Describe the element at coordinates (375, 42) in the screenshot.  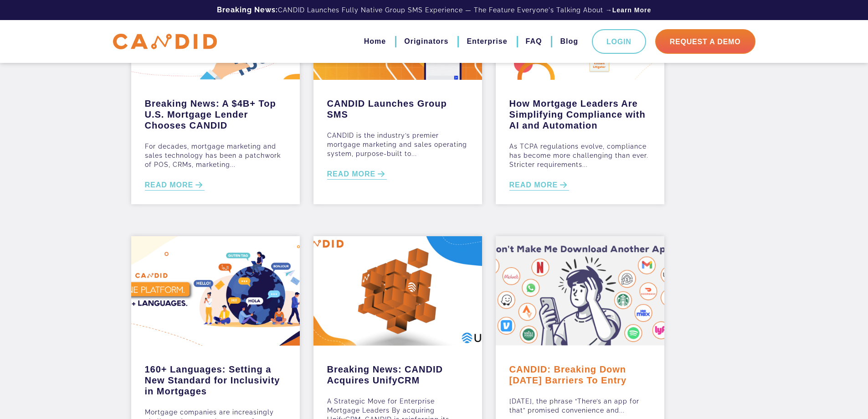
I see `a: Home` at that location.